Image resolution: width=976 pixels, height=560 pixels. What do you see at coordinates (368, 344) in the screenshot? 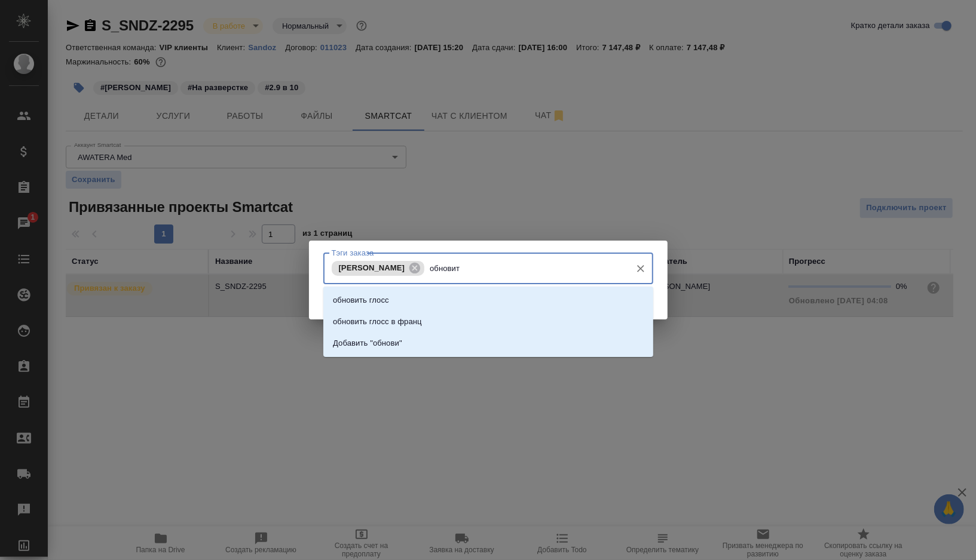
I see `p: Добавить "обнови"` at bounding box center [368, 344].